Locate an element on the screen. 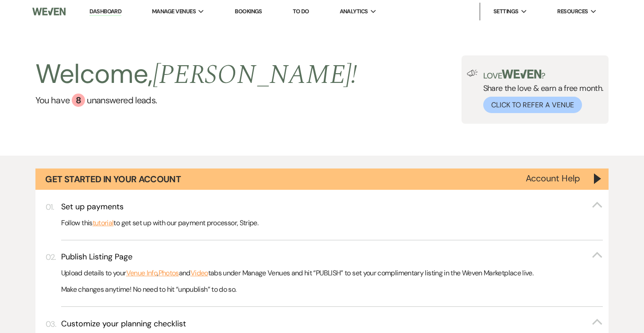 This screenshot has height=333, width=644. img: Weven Logo is located at coordinates (49, 12).